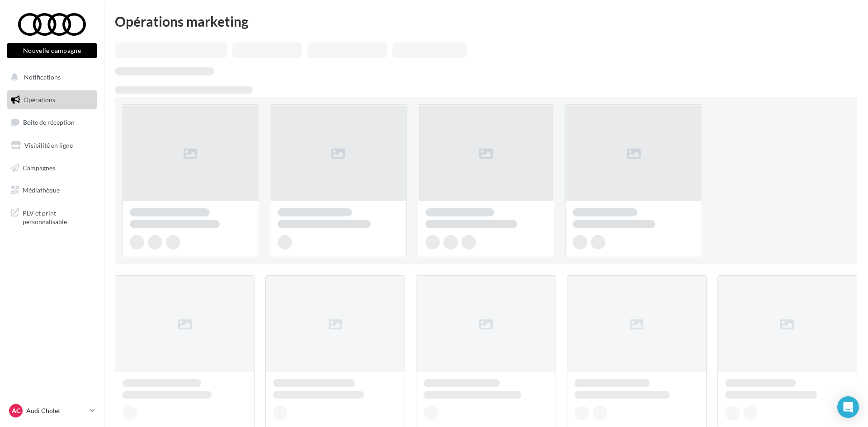 This screenshot has height=427, width=868. Describe the element at coordinates (486, 21) in the screenshot. I see `div: Opérations marketing` at that location.